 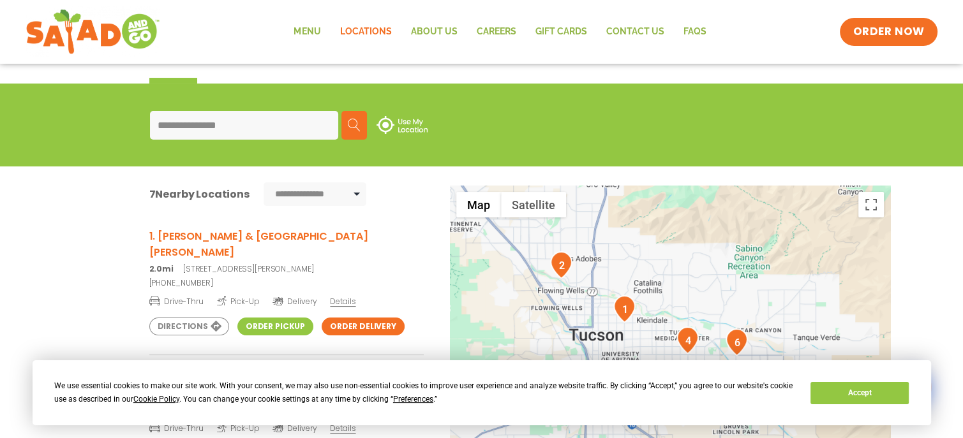 What do you see at coordinates (354, 125) in the screenshot?
I see `img: search.svg` at bounding box center [354, 125].